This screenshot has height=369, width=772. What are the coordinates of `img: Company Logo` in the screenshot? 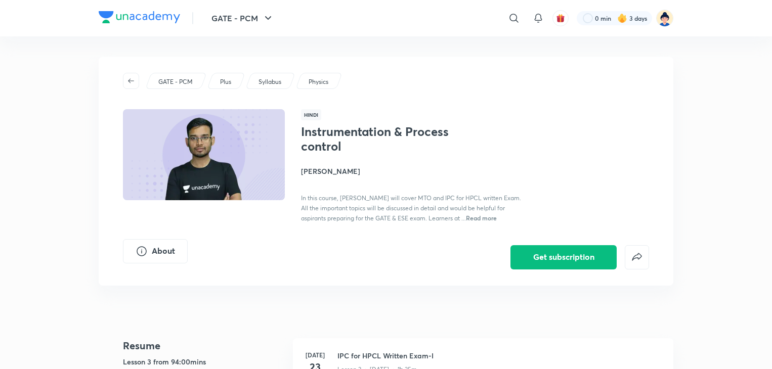 It's located at (139, 17).